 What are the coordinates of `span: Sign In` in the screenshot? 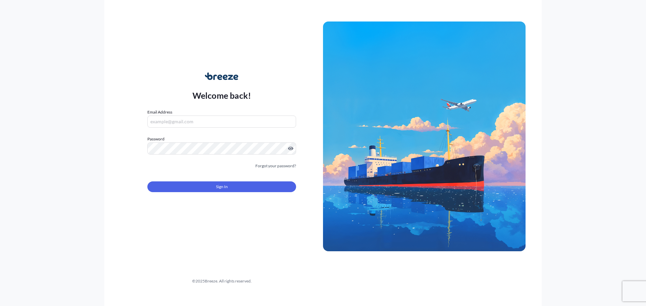 It's located at (222, 187).